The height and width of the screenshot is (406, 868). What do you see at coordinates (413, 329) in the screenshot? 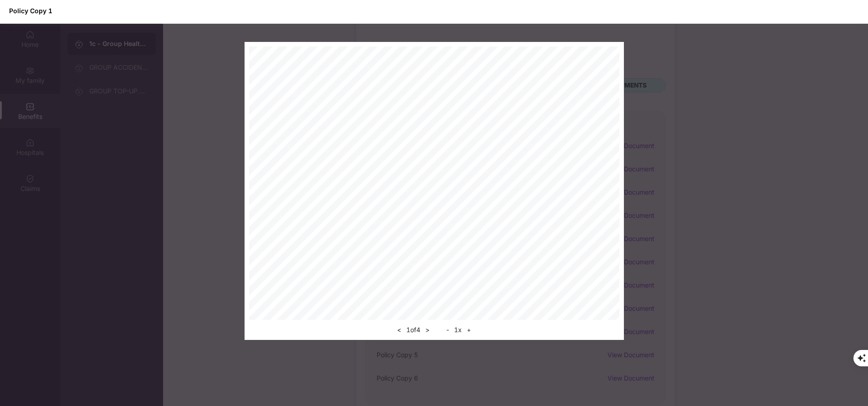
I see `div: 1 of 4` at bounding box center [413, 329].